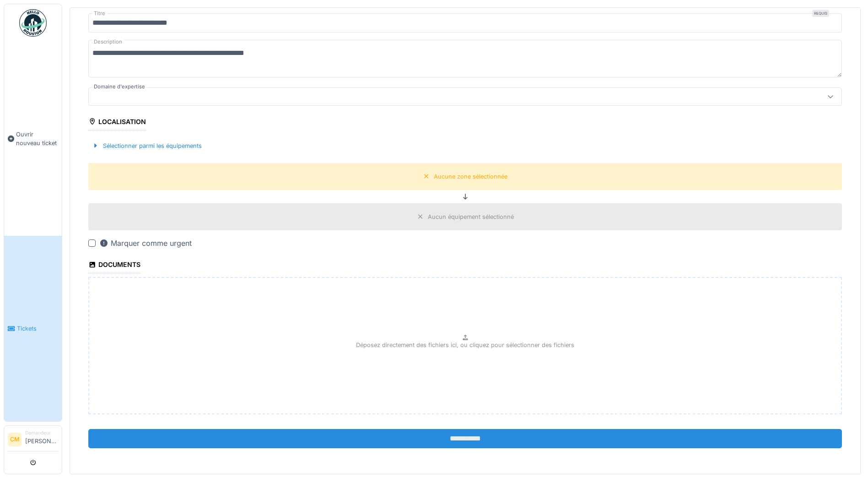  I want to click on a: Tickets, so click(33, 328).